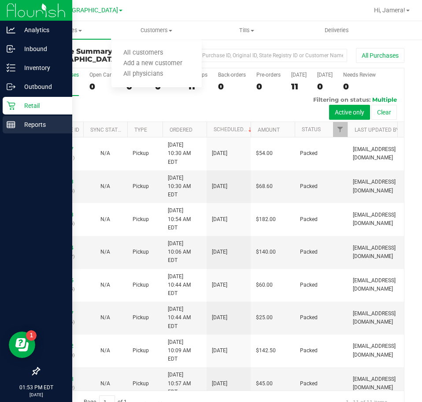  I want to click on span: $60.00, so click(264, 285).